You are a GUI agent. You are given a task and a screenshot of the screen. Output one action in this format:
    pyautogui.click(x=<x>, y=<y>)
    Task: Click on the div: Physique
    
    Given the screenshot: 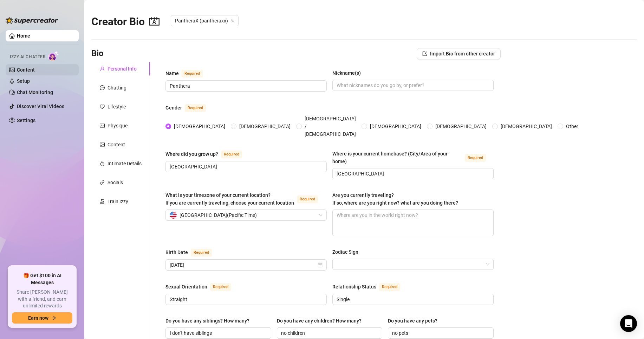 What is the action you would take?
    pyautogui.click(x=117, y=125)
    